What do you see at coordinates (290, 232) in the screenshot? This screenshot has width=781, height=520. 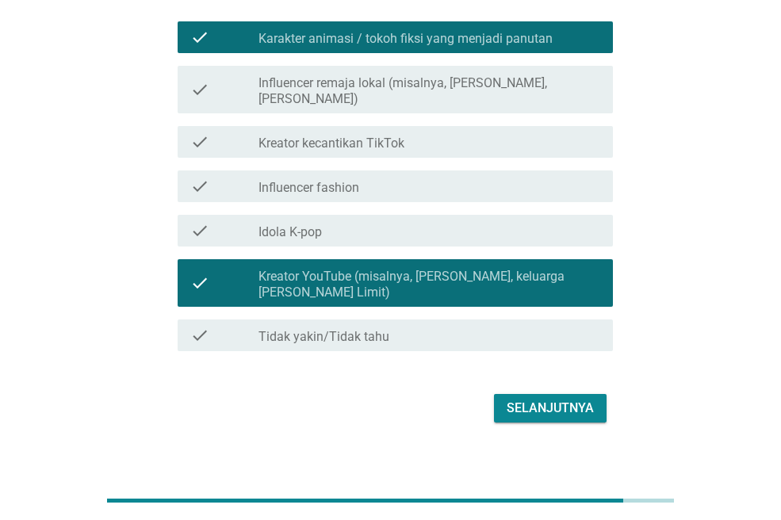 I see `label: Idola K-pop` at bounding box center [290, 232].